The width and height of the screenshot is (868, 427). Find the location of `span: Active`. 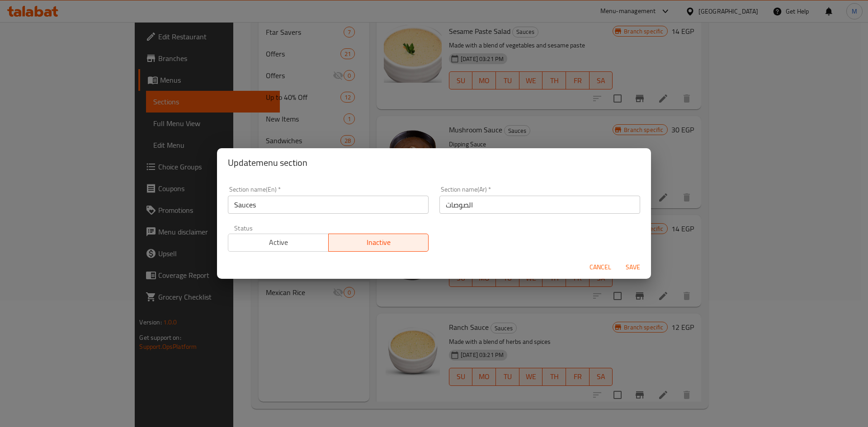

span: Active is located at coordinates (279, 243).